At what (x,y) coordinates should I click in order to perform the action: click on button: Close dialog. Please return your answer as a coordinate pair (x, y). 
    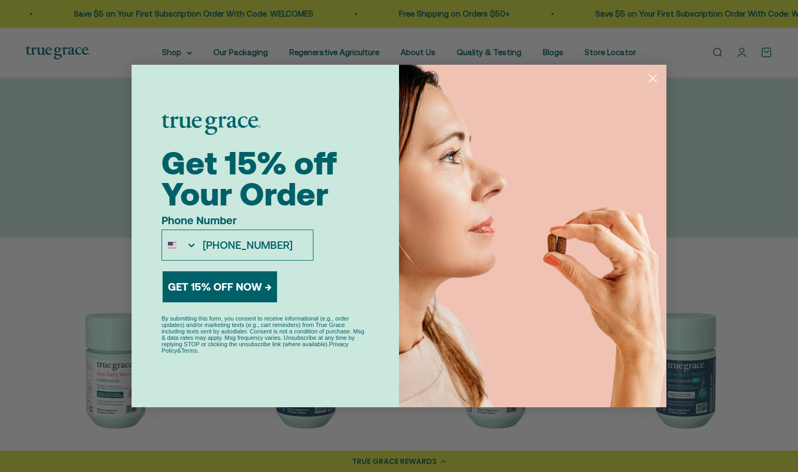
    Looking at the image, I should click on (653, 78).